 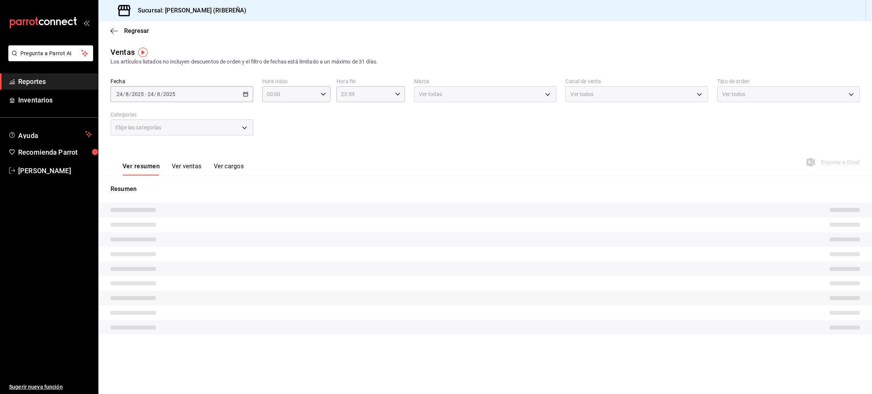 I want to click on button: Pregunta a Parrot AI, so click(x=51, y=53).